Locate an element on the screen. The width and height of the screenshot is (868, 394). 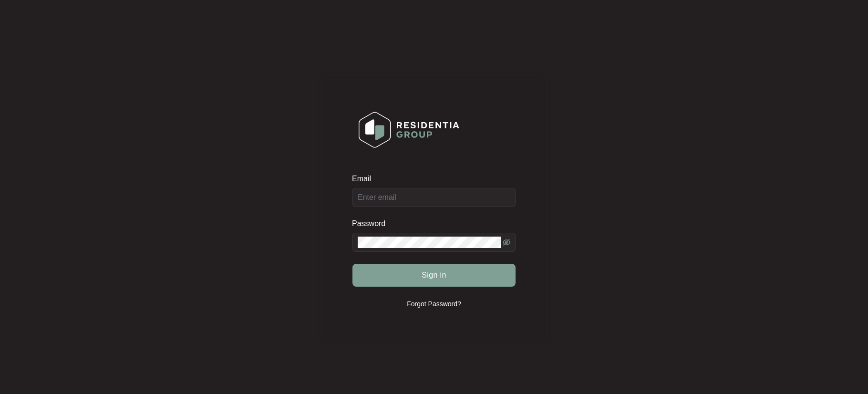
label: Password is located at coordinates (372, 224).